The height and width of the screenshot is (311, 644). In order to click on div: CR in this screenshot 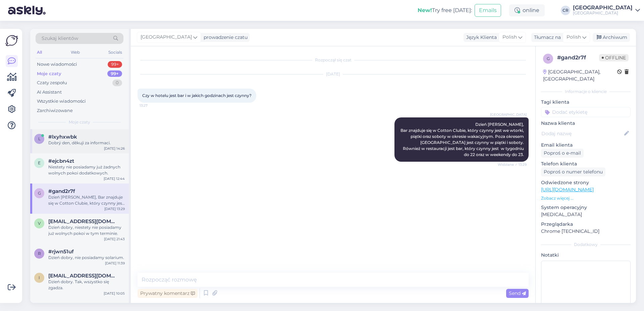, I will do `click(566, 10)`.